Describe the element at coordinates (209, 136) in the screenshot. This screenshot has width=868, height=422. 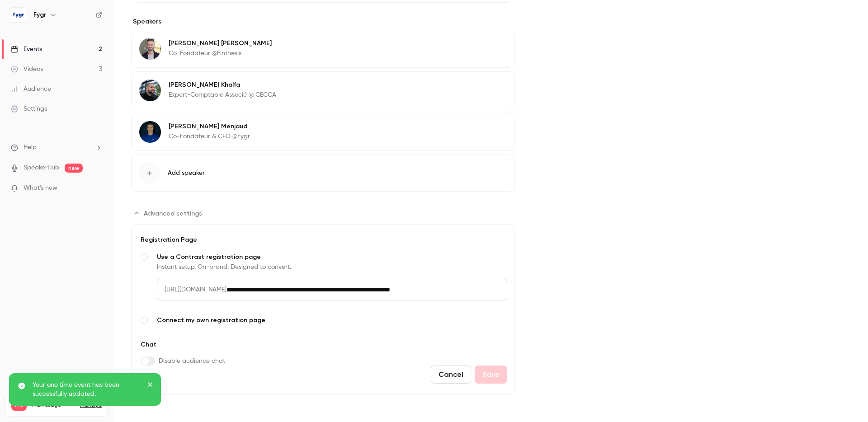
I see `p: Co-Fondateur & CEO @Fygr` at that location.